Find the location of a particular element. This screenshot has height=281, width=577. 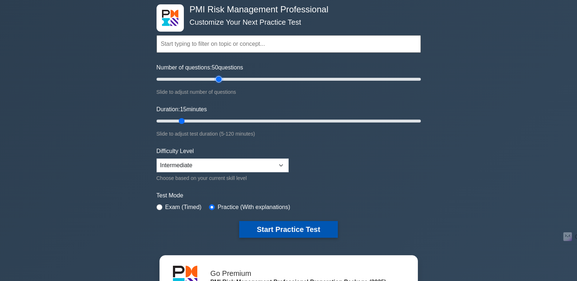

label: Number of questions: questions is located at coordinates (200, 68).